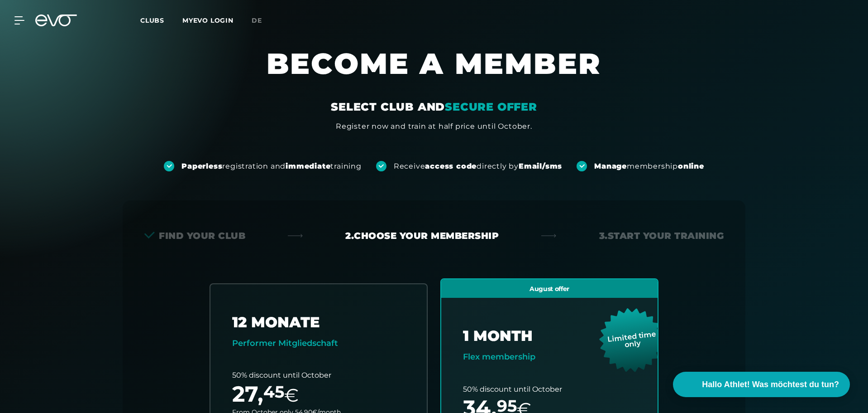 The width and height of the screenshot is (868, 413). What do you see at coordinates (691, 166) in the screenshot?
I see `strong: online` at bounding box center [691, 166].